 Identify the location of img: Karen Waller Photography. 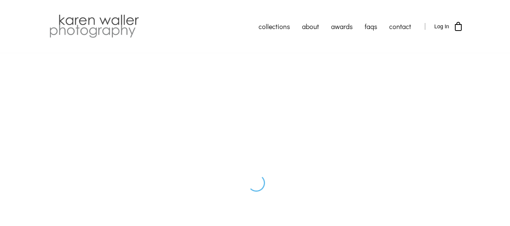
(94, 26).